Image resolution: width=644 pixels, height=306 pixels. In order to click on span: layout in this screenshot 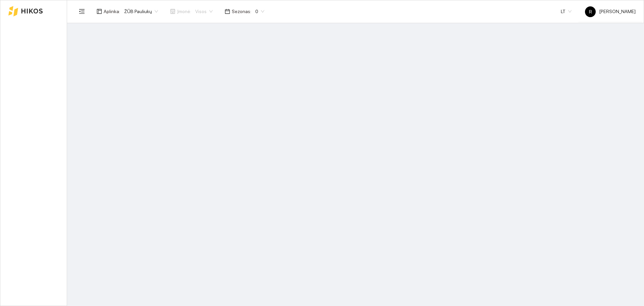, I will do `click(99, 12)`.